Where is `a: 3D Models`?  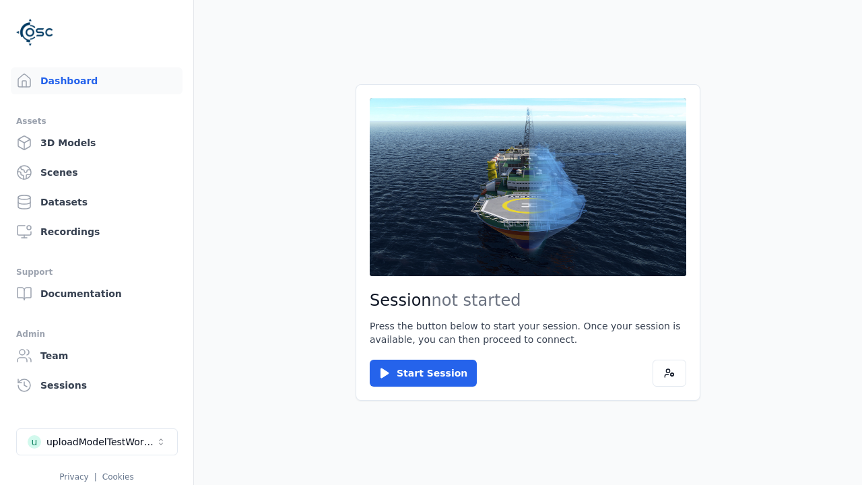
a: 3D Models is located at coordinates (96, 143).